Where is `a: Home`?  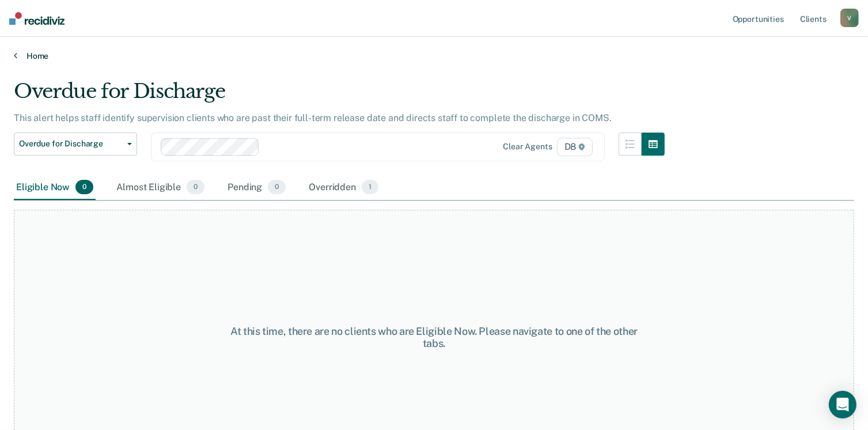
a: Home is located at coordinates (434, 56).